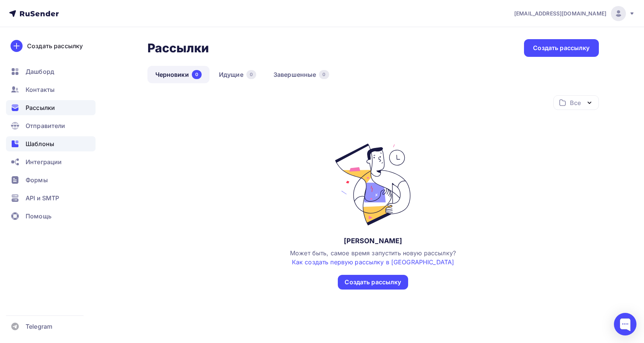 Image resolution: width=644 pixels, height=343 pixels. I want to click on span: Формы, so click(37, 180).